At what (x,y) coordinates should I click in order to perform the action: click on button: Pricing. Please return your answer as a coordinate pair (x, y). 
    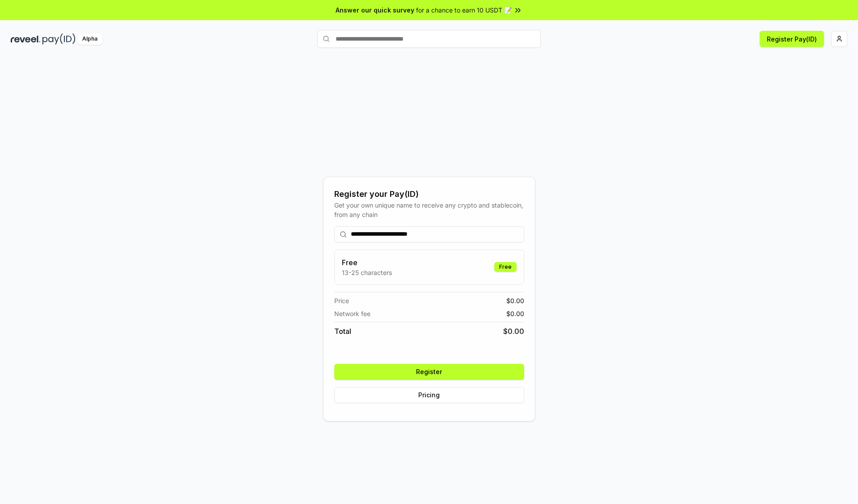
    Looking at the image, I should click on (429, 395).